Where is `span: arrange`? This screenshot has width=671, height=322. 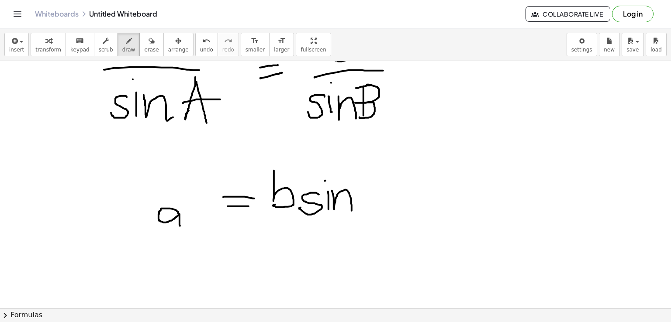
span: arrange is located at coordinates (178, 50).